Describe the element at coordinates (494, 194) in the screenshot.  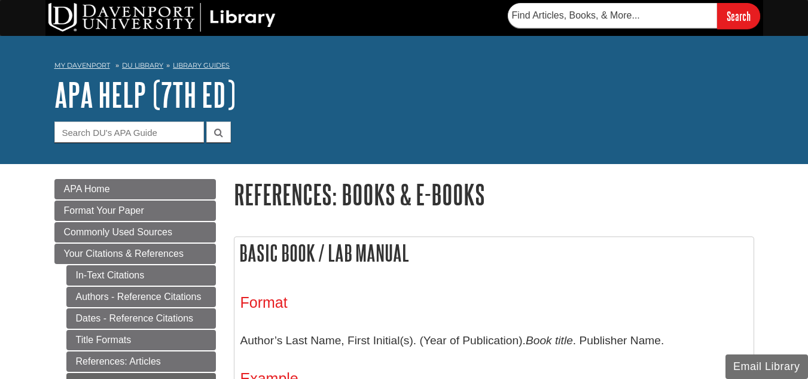
I see `h1: References: Books & E-books` at that location.